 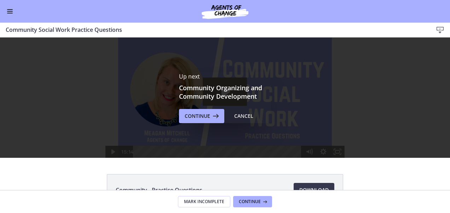 I want to click on a: Download, so click(x=314, y=190).